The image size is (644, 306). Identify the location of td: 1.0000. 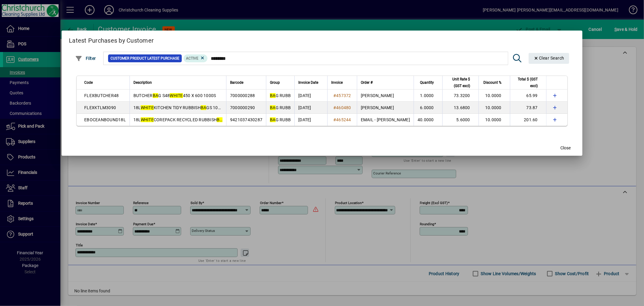
(428, 96).